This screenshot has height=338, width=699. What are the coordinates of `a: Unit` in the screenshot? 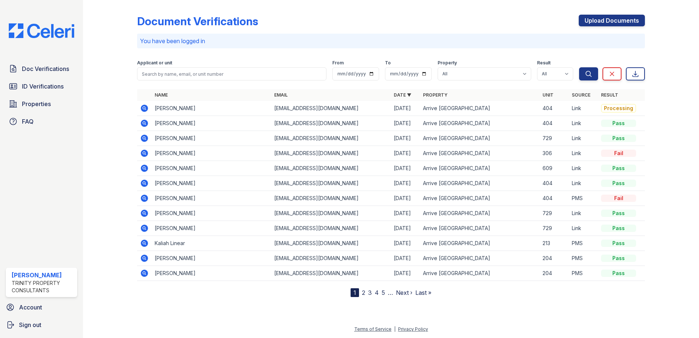 It's located at (548, 95).